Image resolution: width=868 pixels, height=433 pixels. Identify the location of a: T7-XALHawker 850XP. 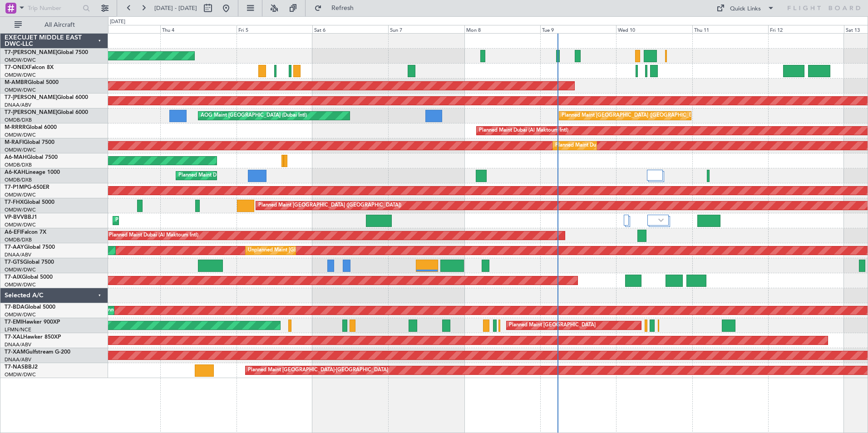
(33, 337).